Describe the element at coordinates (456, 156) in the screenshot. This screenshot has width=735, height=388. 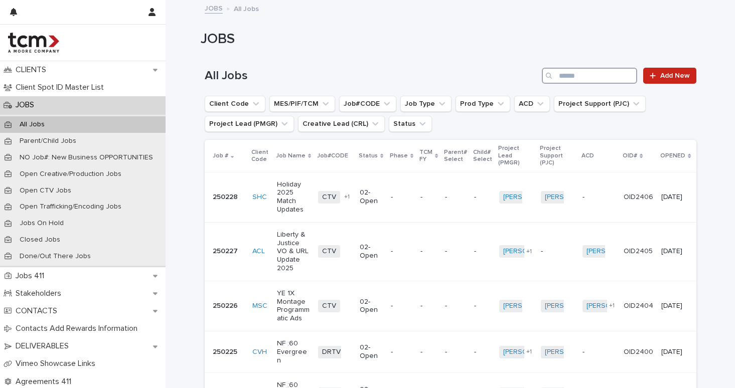
I see `p: Parent# Select` at that location.